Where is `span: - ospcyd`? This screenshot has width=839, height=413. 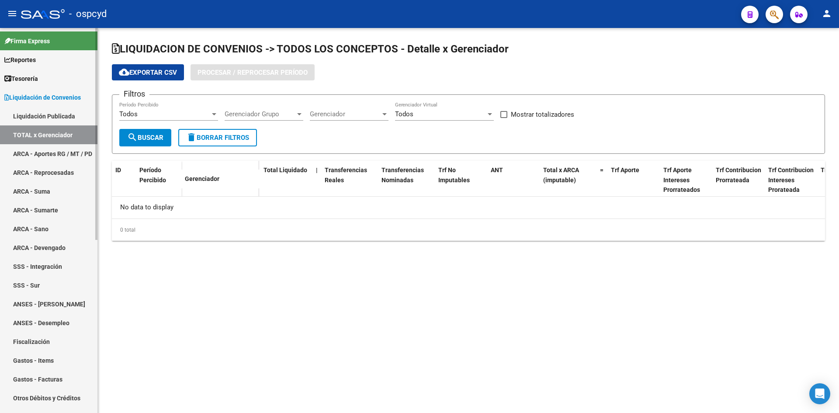
span: - ospcyd is located at coordinates (88, 14).